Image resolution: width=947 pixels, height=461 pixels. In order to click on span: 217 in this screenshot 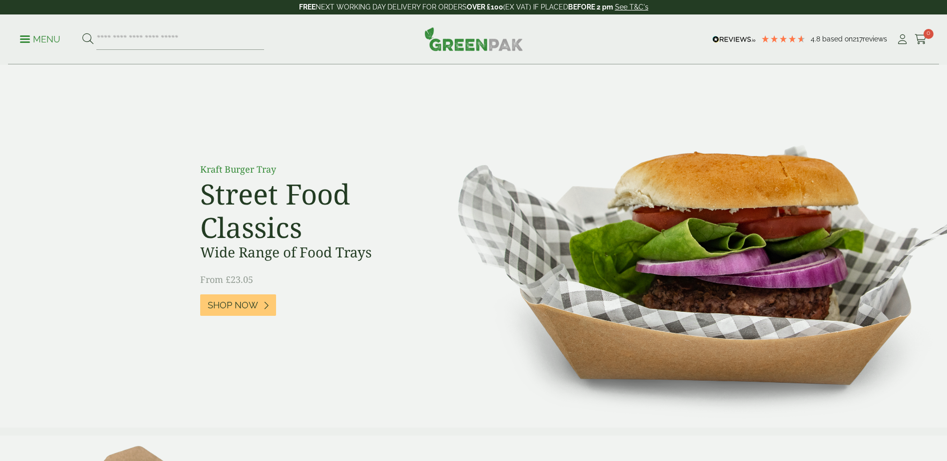, I will do `click(858, 39)`.